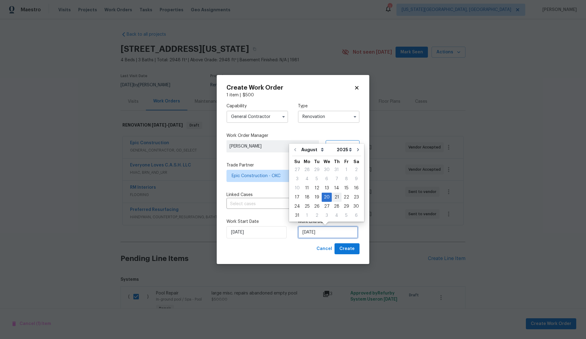 This screenshot has width=586, height=339. Describe the element at coordinates (317, 170) in the screenshot. I see `div: Tue Jul 29 2025` at that location.